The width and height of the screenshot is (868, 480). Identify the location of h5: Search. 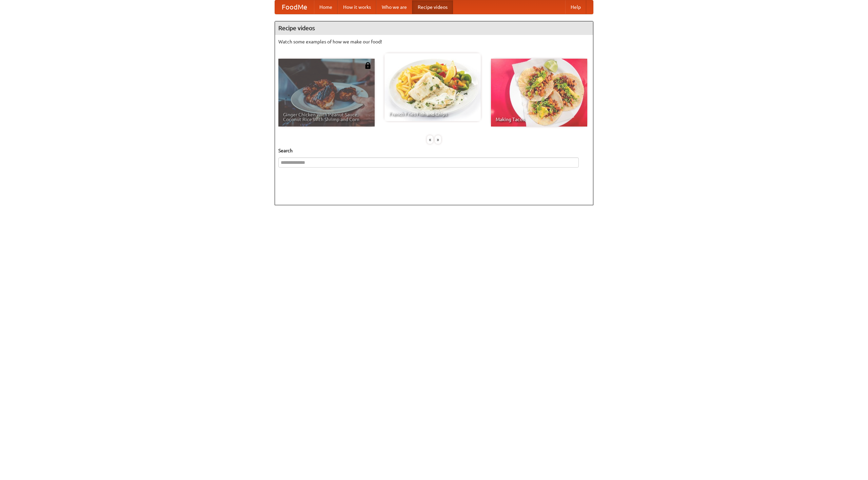
(434, 151).